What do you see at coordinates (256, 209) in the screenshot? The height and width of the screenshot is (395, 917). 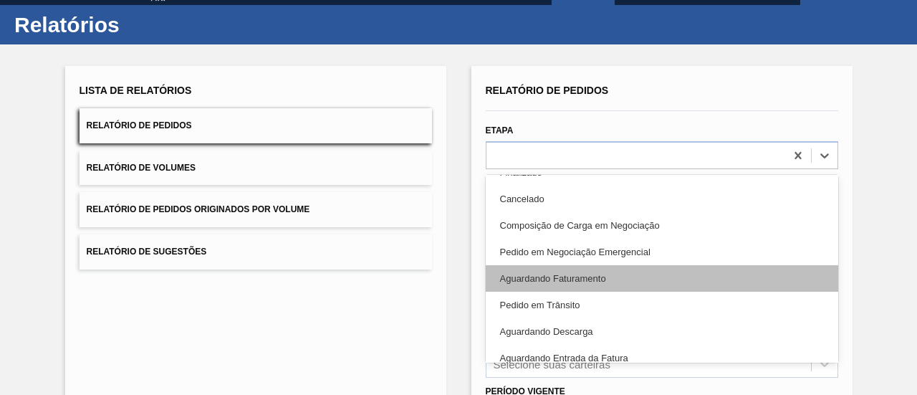 I see `button: Relatório de Pedidos Originados por Volume` at bounding box center [256, 209].